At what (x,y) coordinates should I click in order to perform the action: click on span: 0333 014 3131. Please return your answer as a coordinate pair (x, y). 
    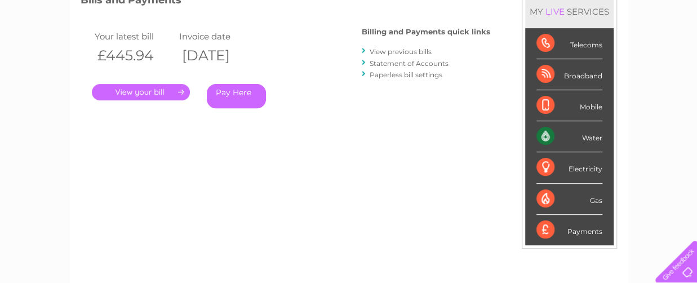
    Looking at the image, I should click on (523, 12).